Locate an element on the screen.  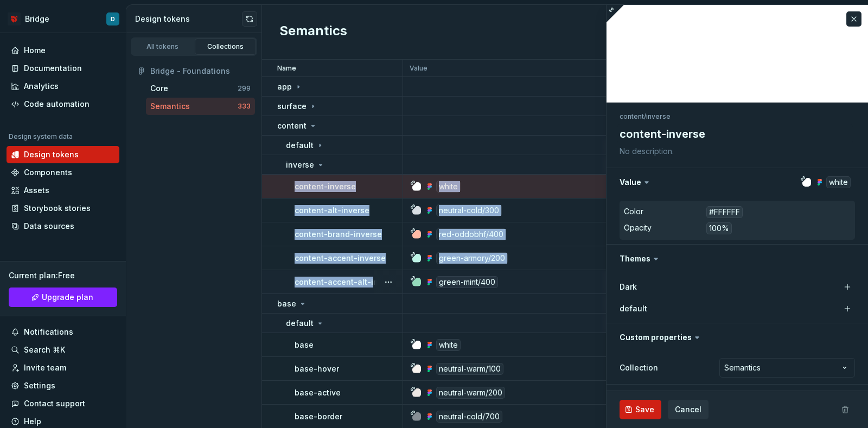
div: Notifications is located at coordinates (48, 332).